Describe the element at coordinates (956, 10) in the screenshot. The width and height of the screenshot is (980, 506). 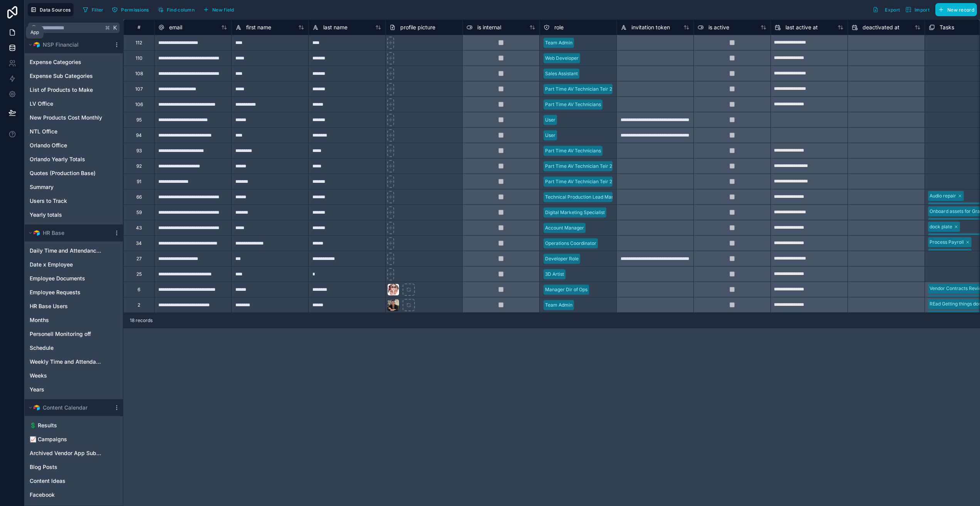
I see `button: New record` at that location.